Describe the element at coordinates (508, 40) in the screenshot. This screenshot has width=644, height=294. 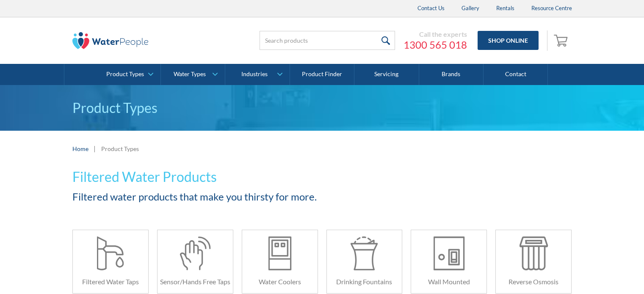
I see `a: Shop Online` at that location.